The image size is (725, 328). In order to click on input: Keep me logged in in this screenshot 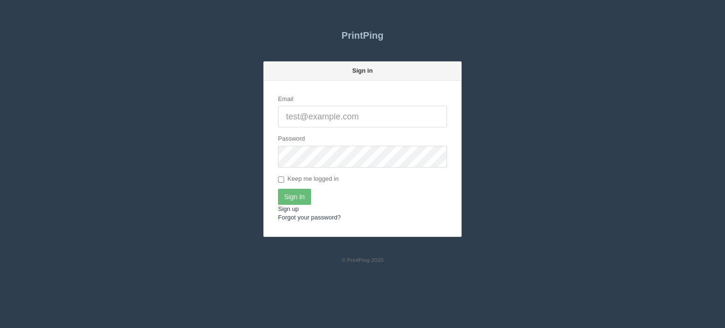, I will do `click(281, 179)`.